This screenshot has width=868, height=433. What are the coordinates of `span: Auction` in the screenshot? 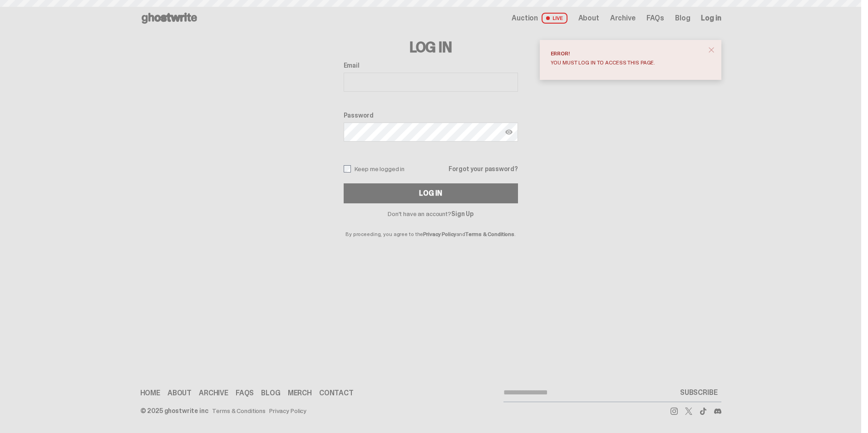 It's located at (525, 18).